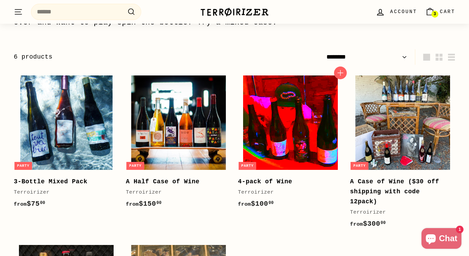  I want to click on a: Party A Case of Wine ($30 off shipping with code 12pack) Terroirizer, so click(403, 153).